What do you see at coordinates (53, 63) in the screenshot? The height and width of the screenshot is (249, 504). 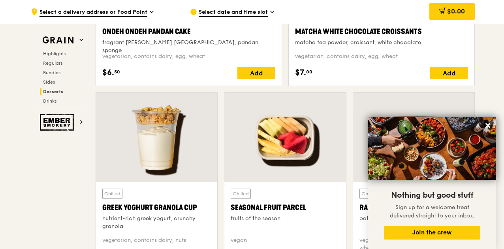 I see `span: Regulars` at bounding box center [53, 63].